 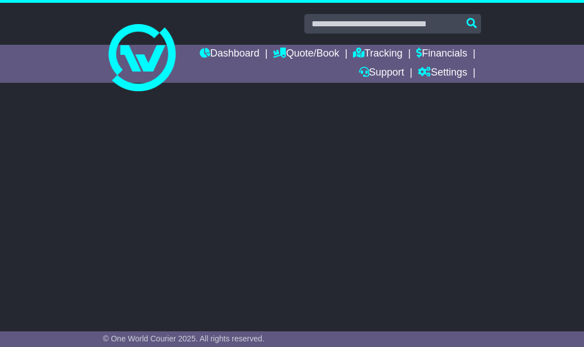 I want to click on a: Support, so click(x=381, y=73).